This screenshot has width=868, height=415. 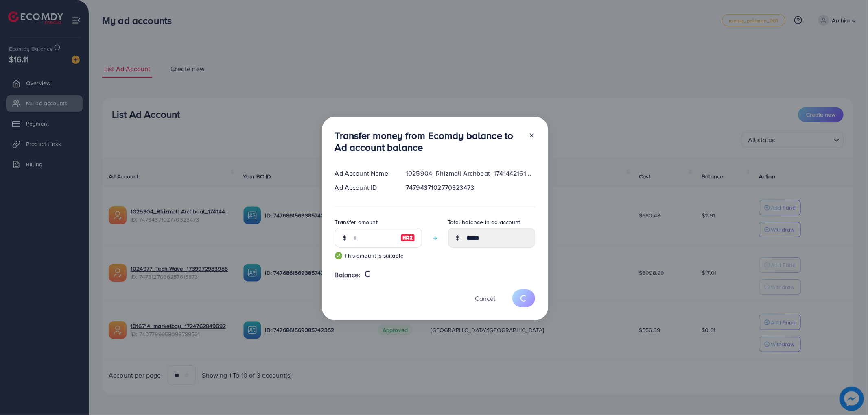 What do you see at coordinates (356, 222) in the screenshot?
I see `label: Transfer amount` at bounding box center [356, 222].